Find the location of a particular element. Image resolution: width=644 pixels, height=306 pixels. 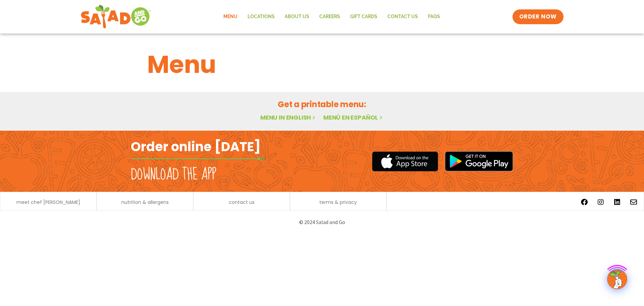

img: fork is located at coordinates (198, 158).